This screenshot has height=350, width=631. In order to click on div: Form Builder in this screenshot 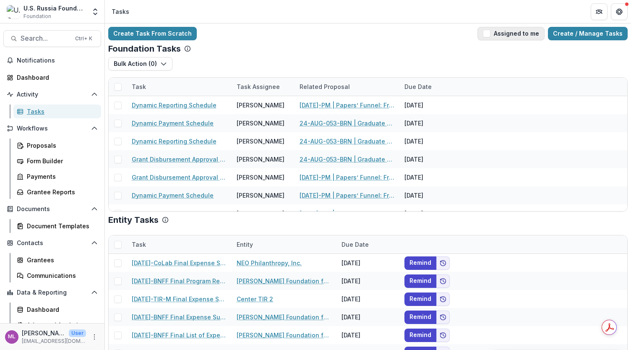, I will do `click(60, 161)`.